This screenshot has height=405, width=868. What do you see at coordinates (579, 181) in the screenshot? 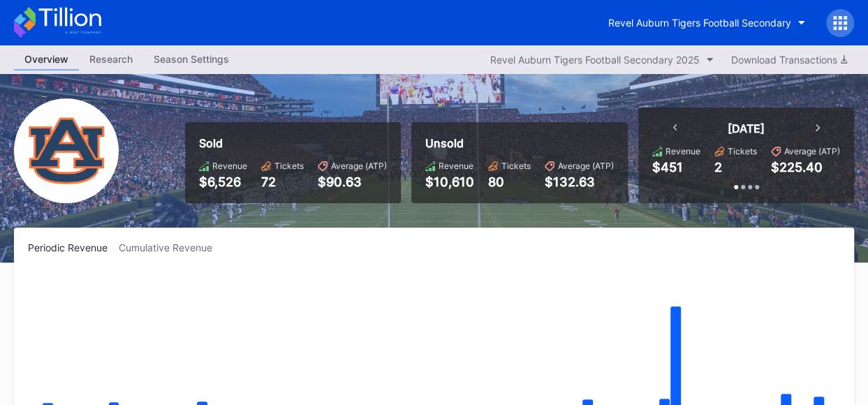
I see `div: $132.63` at bounding box center [579, 181].